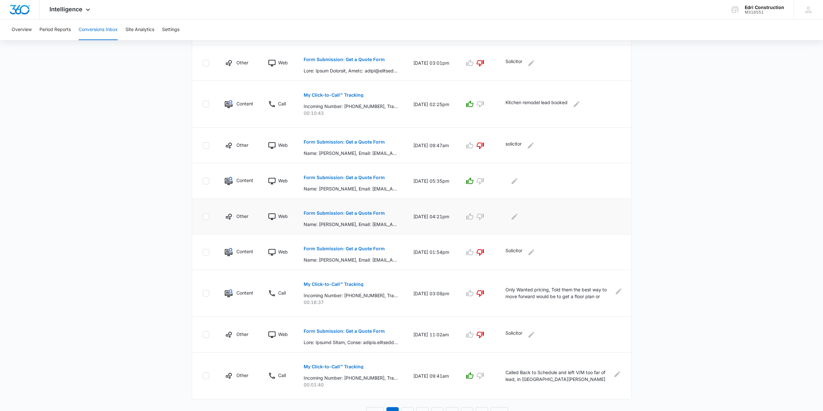 The image size is (823, 411). What do you see at coordinates (536, 104) in the screenshot?
I see `p: Kitchen remodel lead booked` at bounding box center [536, 104].